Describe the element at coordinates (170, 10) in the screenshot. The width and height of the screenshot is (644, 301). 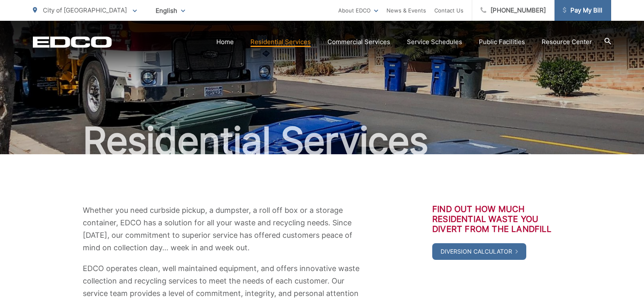
I see `span: English` at that location.